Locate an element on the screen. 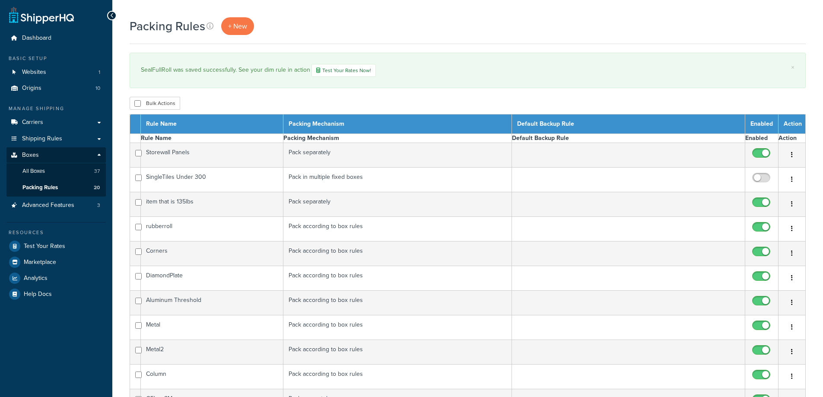 The height and width of the screenshot is (397, 823). span: + New is located at coordinates (238, 26).